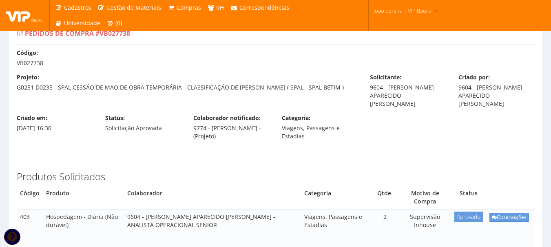 The width and height of the screenshot is (551, 247). I want to click on th: Motivo de Compra, so click(425, 198).